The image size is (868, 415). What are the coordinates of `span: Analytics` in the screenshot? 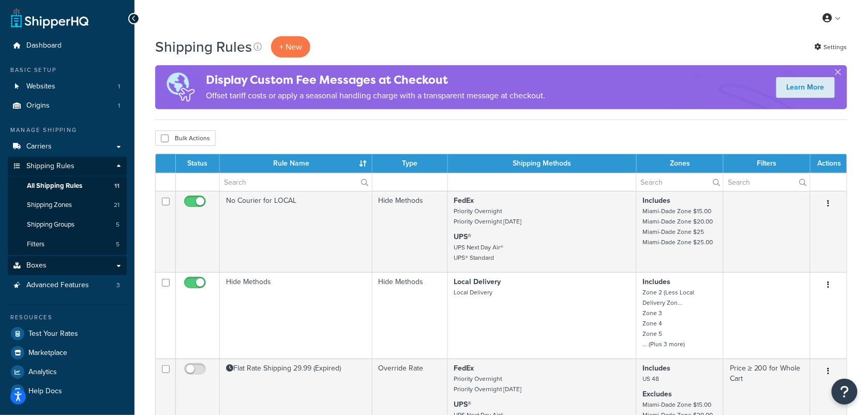 It's located at (42, 372).